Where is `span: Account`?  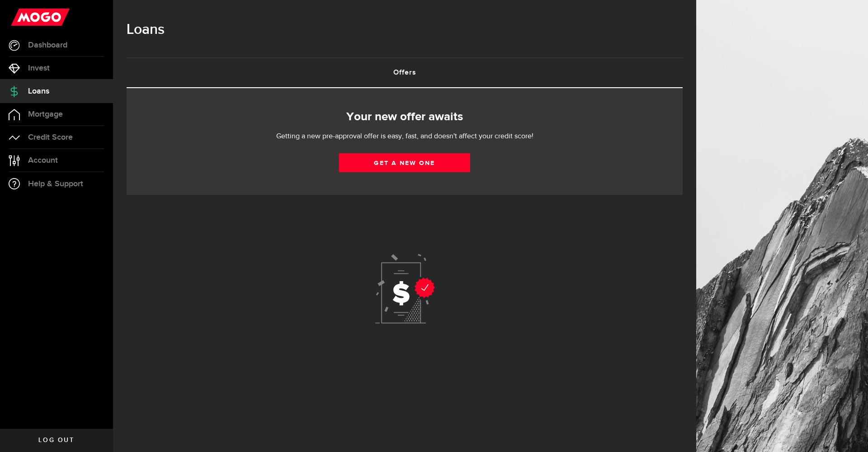
span: Account is located at coordinates (43, 161).